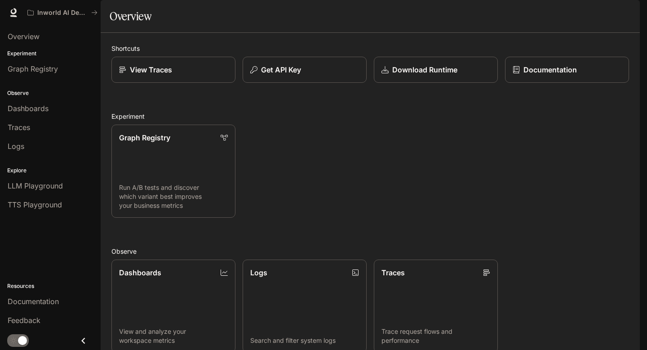 This screenshot has height=350, width=647. Describe the element at coordinates (393, 272) in the screenshot. I see `p: Traces` at that location.